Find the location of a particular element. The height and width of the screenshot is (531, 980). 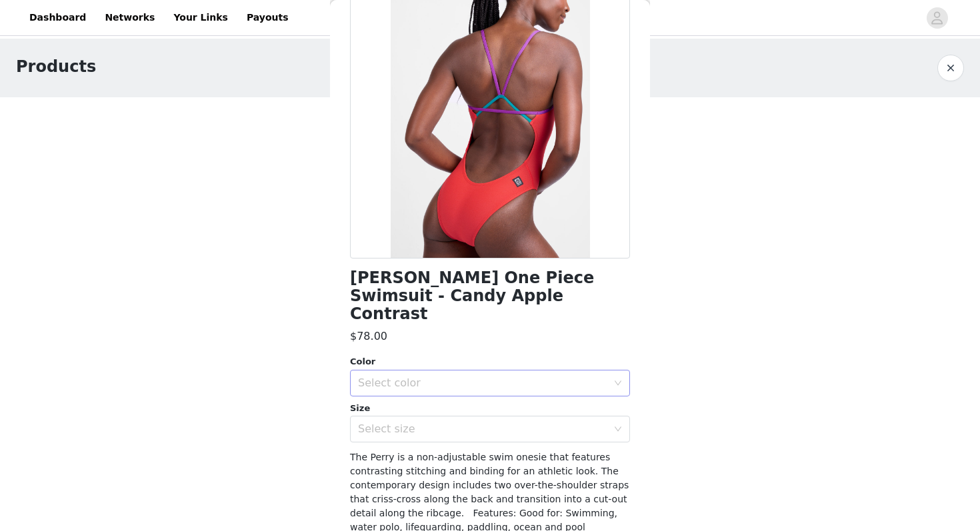

a: Dashboard is located at coordinates (57, 17).